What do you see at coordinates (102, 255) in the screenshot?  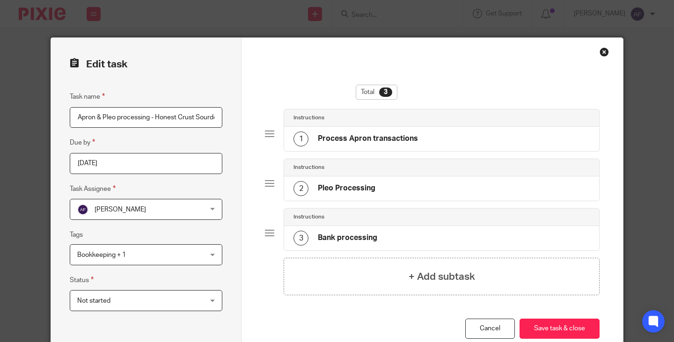 I see `span: Bookkeeping + 1` at bounding box center [102, 255].